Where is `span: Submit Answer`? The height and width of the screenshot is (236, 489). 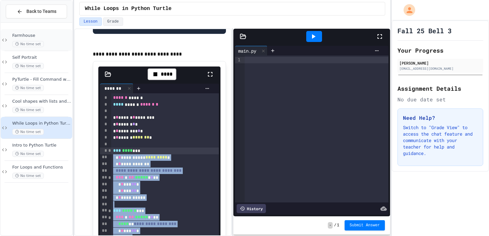
span: Submit Answer is located at coordinates (365, 225).